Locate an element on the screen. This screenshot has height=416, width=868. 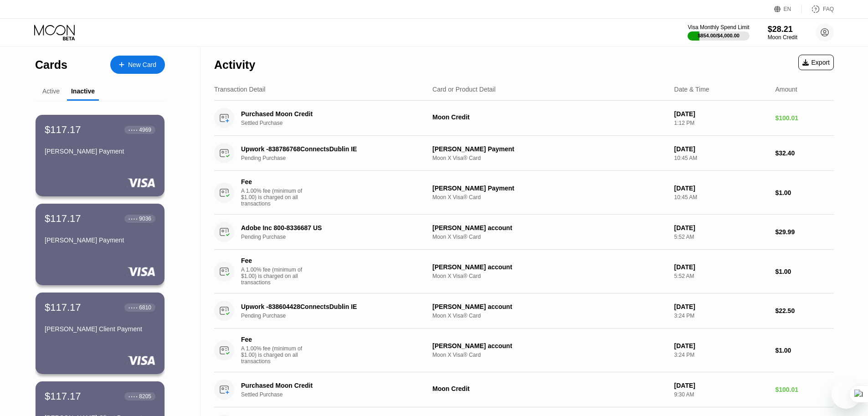
div: Visa Monthly Spend Limit is located at coordinates (718, 27).